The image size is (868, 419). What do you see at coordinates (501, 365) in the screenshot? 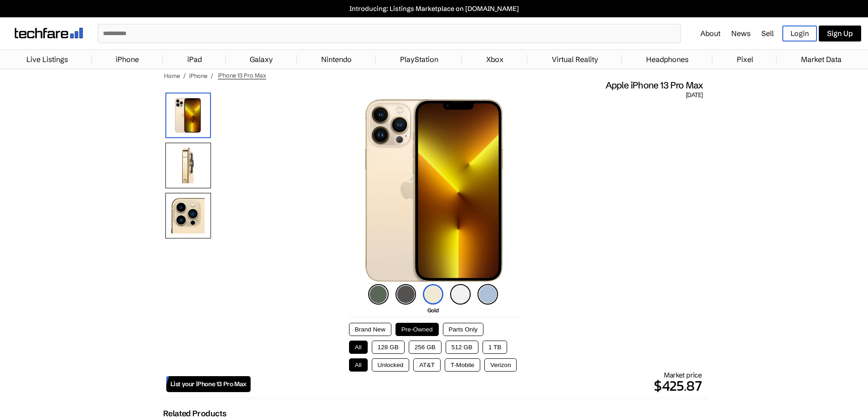
I see `button: Verizon` at bounding box center [501, 365].